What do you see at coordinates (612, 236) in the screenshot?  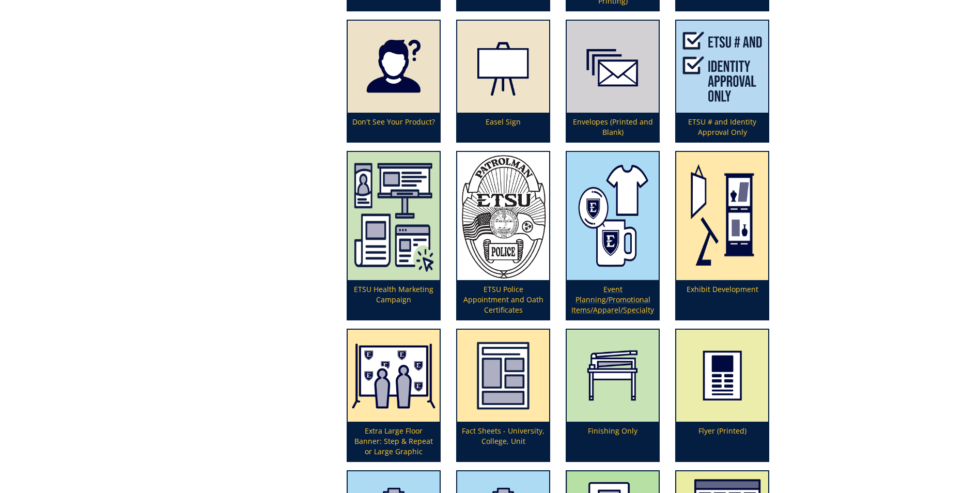 I see `a: Event Planning/Promotional Items/Apparel/Specialty` at bounding box center [612, 236].